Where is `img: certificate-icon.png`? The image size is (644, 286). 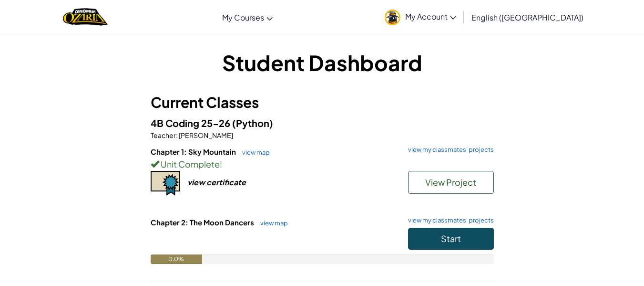
img: certificate-icon.png is located at coordinates (166, 183).